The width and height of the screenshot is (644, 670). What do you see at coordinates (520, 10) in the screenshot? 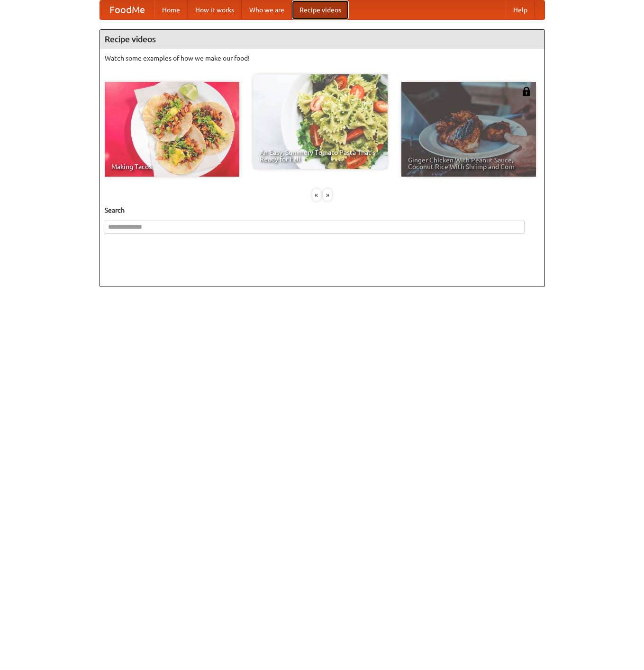
I see `a: Help` at bounding box center [520, 10].